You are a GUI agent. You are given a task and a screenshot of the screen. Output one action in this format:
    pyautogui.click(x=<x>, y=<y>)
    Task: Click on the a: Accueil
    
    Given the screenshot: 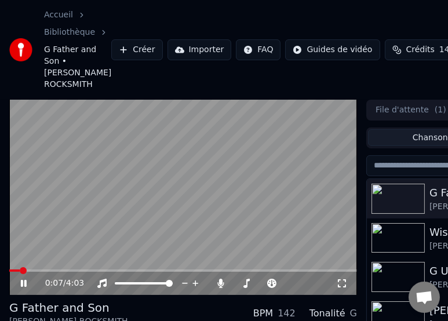 What is the action you would take?
    pyautogui.click(x=59, y=15)
    